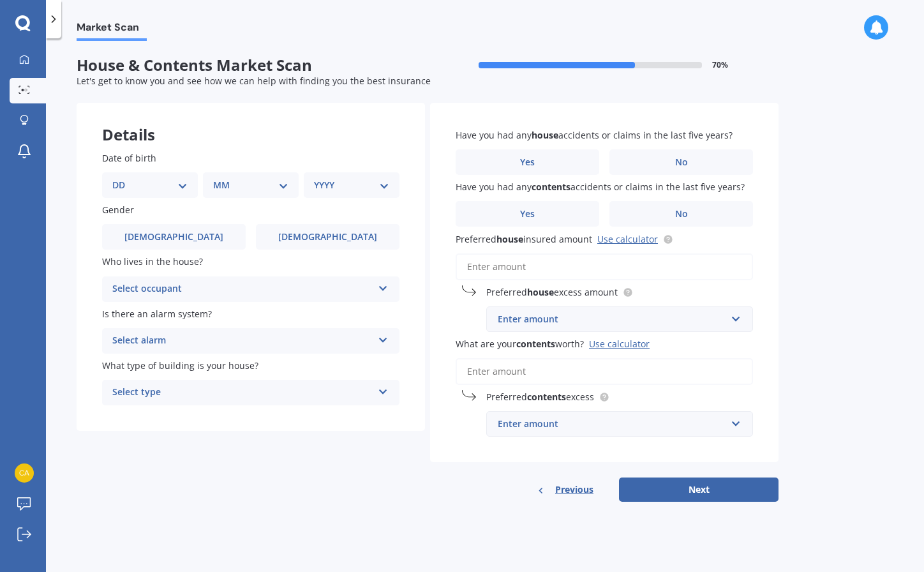  I want to click on img: a86913f4a112b79a9ac010e6bc46a489, so click(24, 473).